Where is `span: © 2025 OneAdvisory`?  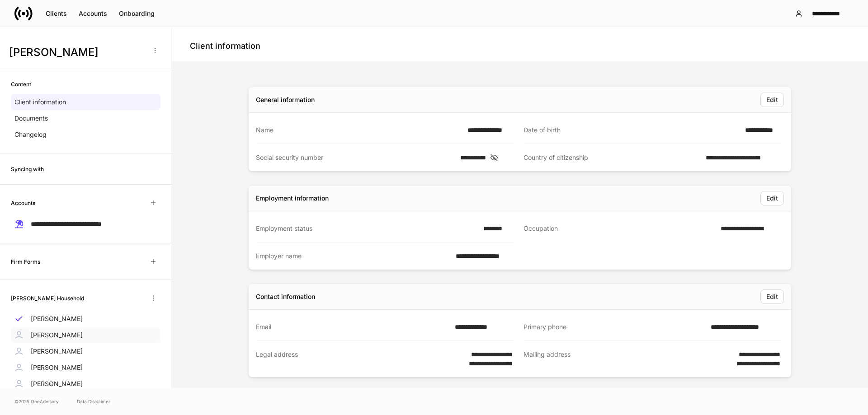
span: © 2025 OneAdvisory is located at coordinates (37, 402).